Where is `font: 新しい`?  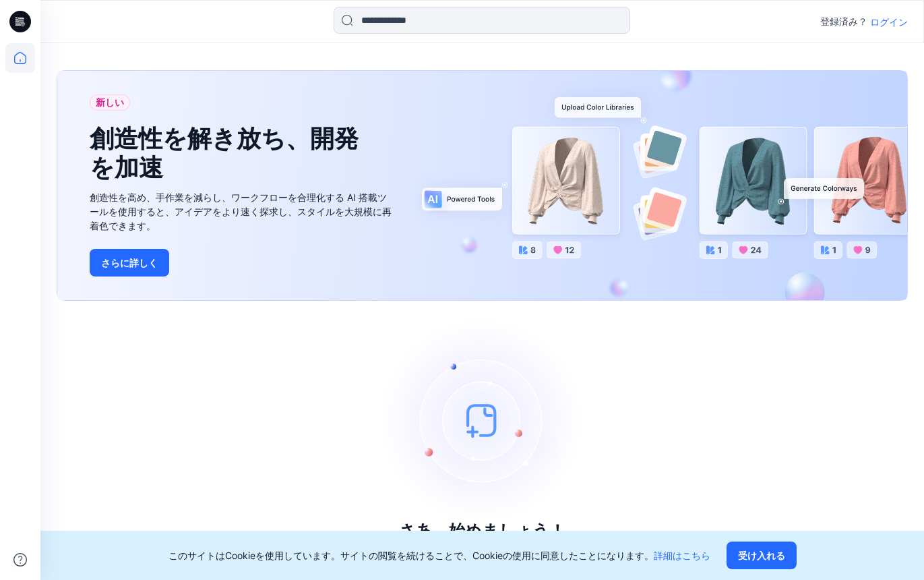 font: 新しい is located at coordinates (110, 102).